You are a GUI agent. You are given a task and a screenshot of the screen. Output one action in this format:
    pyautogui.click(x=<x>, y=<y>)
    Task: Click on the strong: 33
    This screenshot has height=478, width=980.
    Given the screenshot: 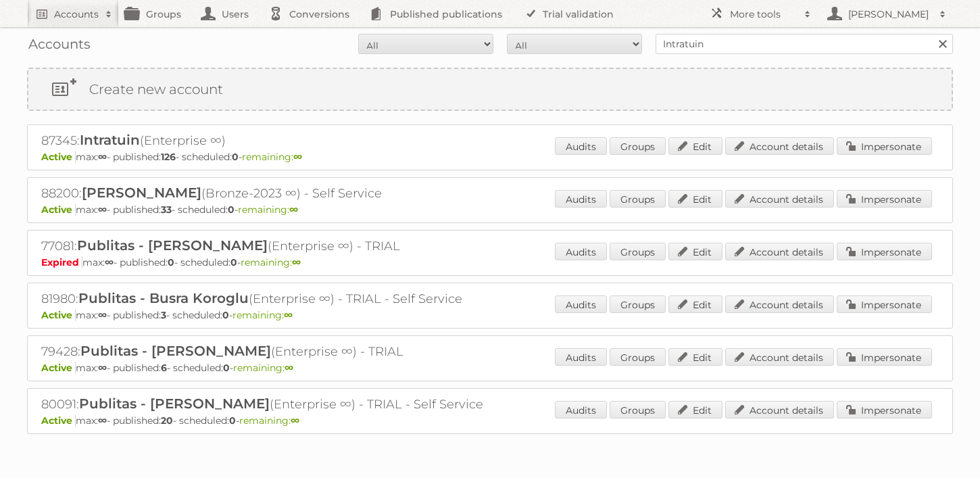 What is the action you would take?
    pyautogui.click(x=166, y=209)
    